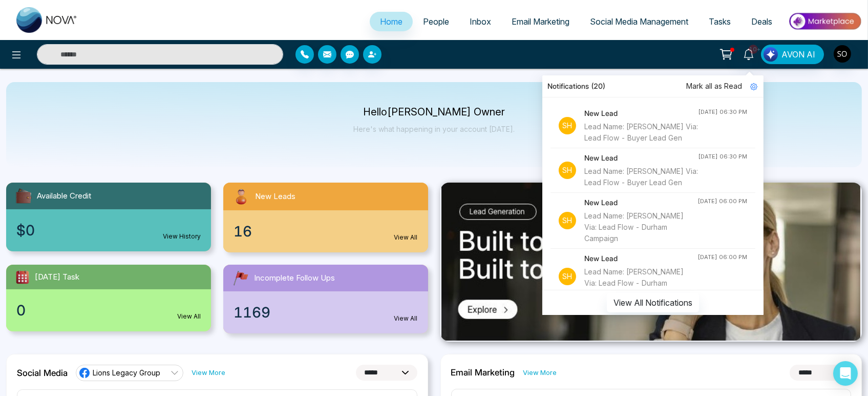  Describe the element at coordinates (326, 299) in the screenshot. I see `a: Incomplete Follow Ups1169View All` at that location.